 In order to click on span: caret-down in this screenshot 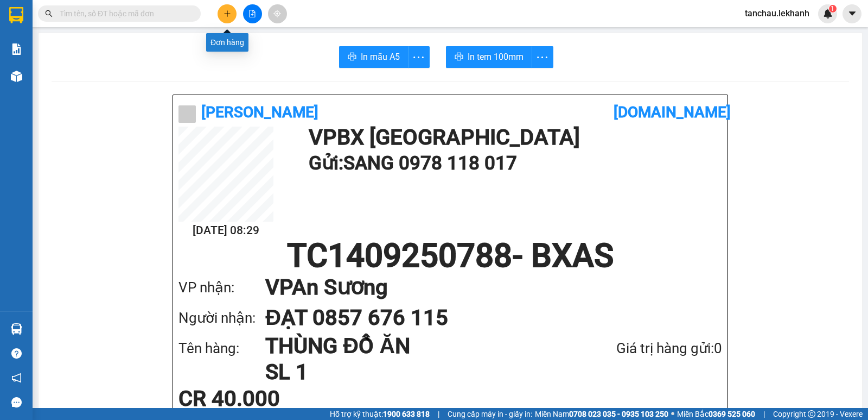, I will do `click(852, 13)`.